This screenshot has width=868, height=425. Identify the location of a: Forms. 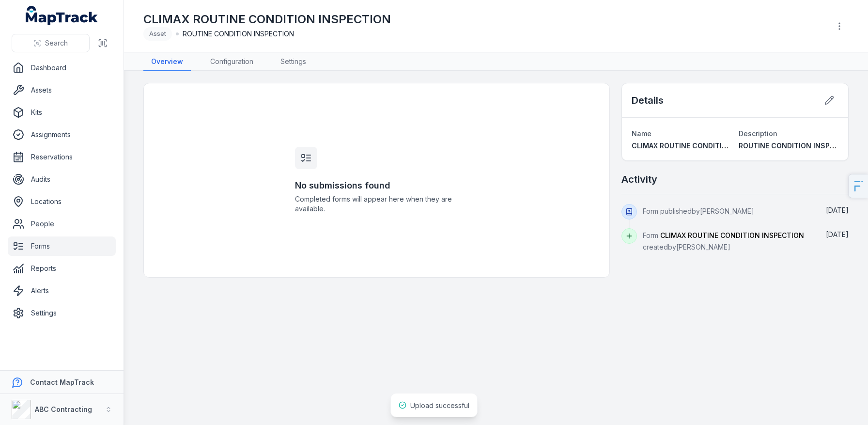
(61, 246).